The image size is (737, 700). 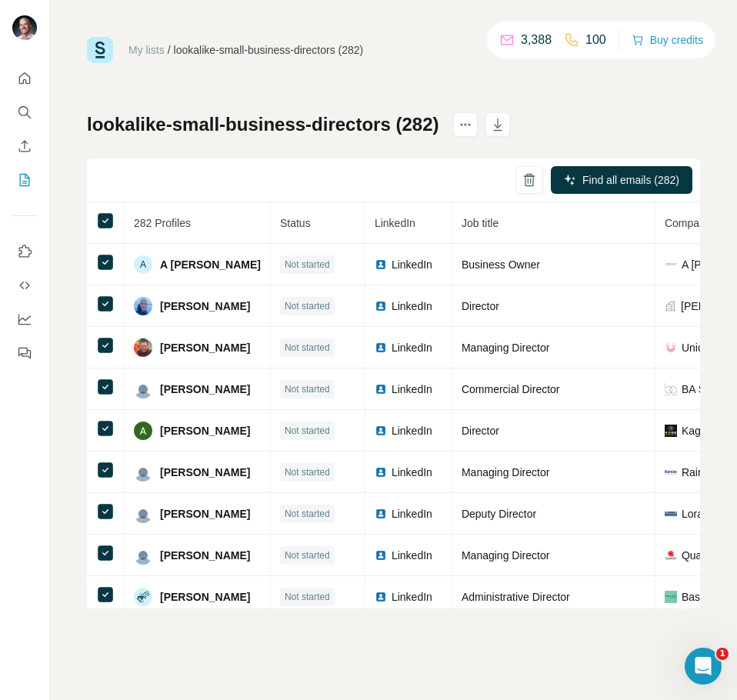 What do you see at coordinates (501, 265) in the screenshot?
I see `span: Business Owner` at bounding box center [501, 265].